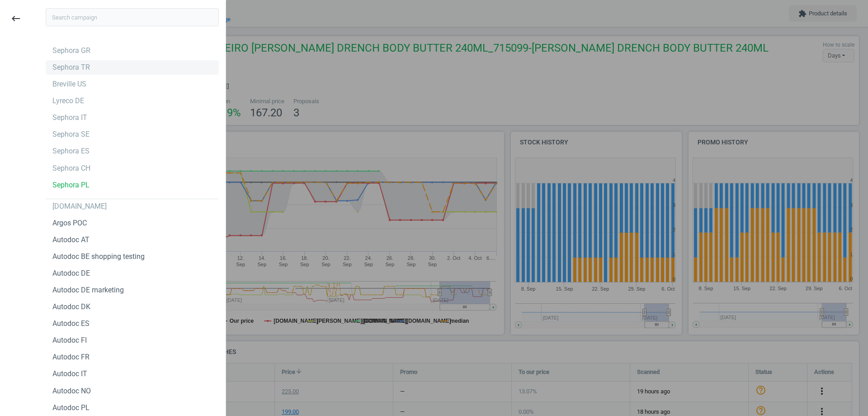 The height and width of the screenshot is (416, 868). What do you see at coordinates (72, 169) in the screenshot?
I see `div: Sephora CH` at bounding box center [72, 169].